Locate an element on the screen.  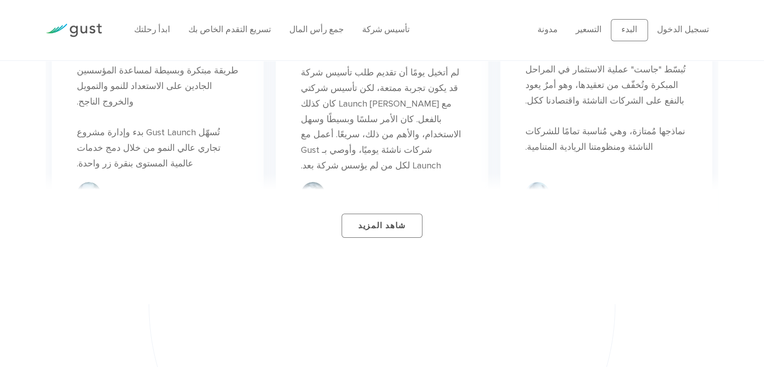
font: طريقة مبتكرة وبسيطة لمساعدة المؤسسين الجادين على الاستعداد للنمو والتمويل والخروج الناجح. is located at coordinates (157, 86).